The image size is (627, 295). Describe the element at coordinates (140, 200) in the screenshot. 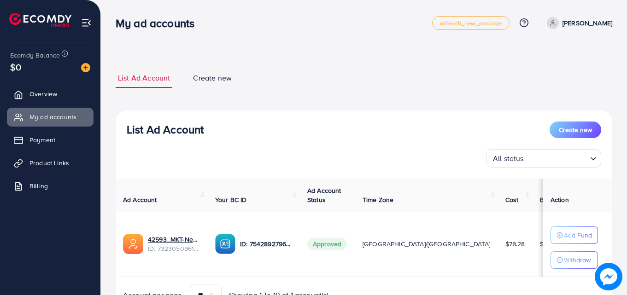

I see `span: Ad Account` at that location.